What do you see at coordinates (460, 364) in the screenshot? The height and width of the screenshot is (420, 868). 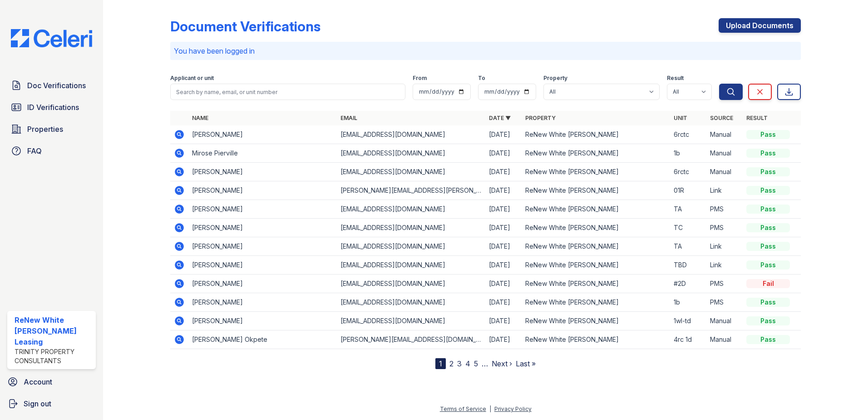 I see `a: 3` at bounding box center [460, 364].